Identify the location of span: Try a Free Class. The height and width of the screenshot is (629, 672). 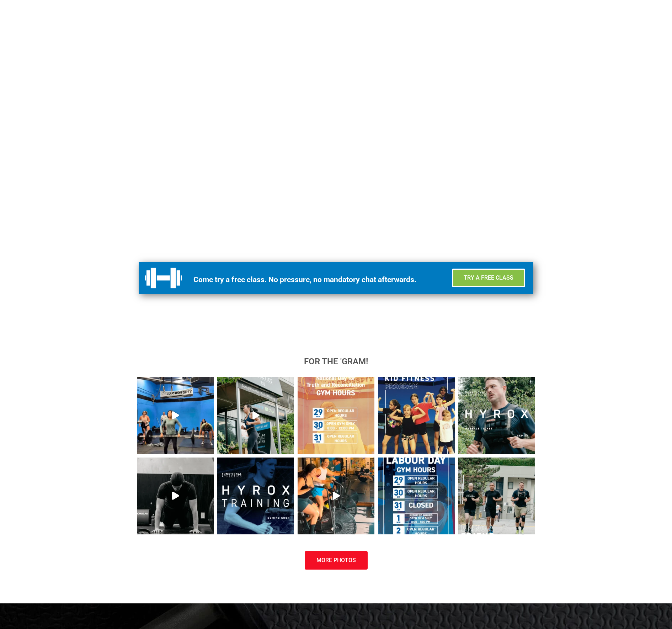
(489, 278).